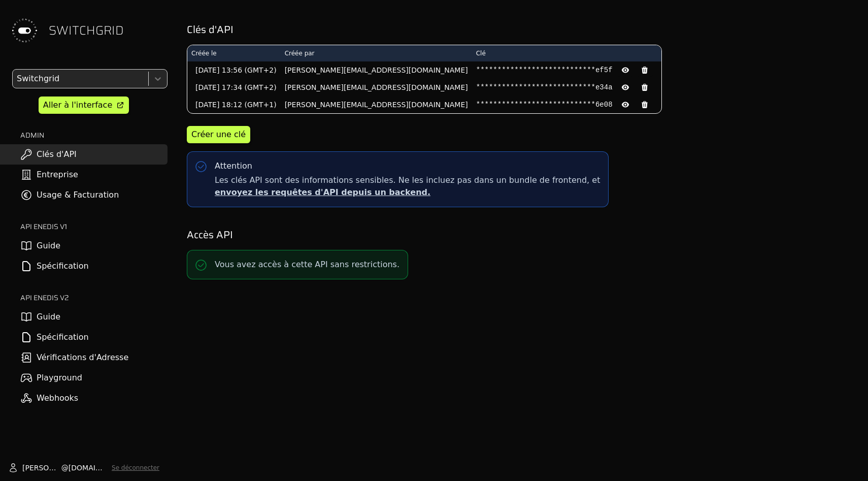 The width and height of the screenshot is (868, 481). Describe the element at coordinates (94, 226) in the screenshot. I see `h2: API ENEDIS v1` at that location.